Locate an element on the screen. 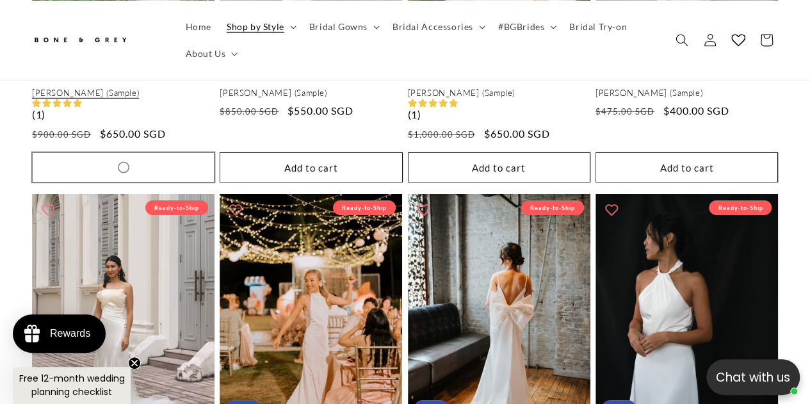  span: Bridal Try-on is located at coordinates (598, 26).